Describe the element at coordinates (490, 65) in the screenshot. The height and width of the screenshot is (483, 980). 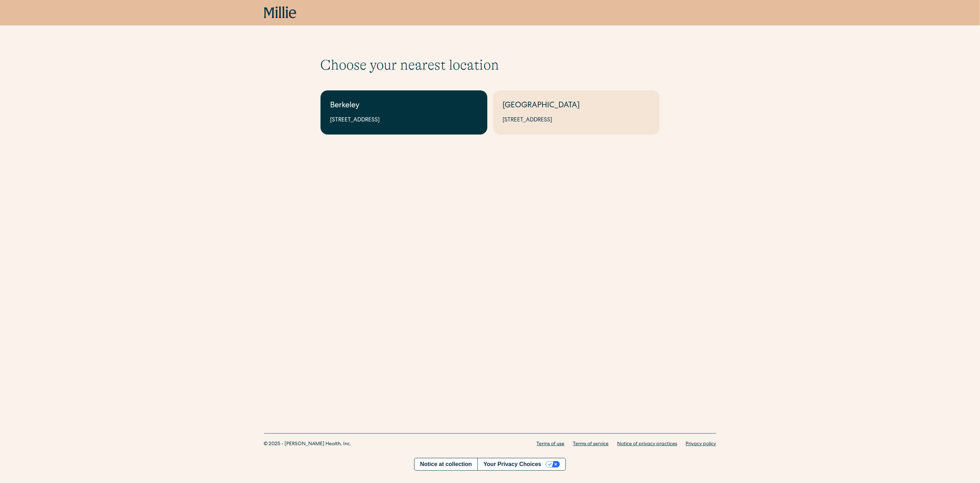
I see `h1: Choose your nearest location` at that location.